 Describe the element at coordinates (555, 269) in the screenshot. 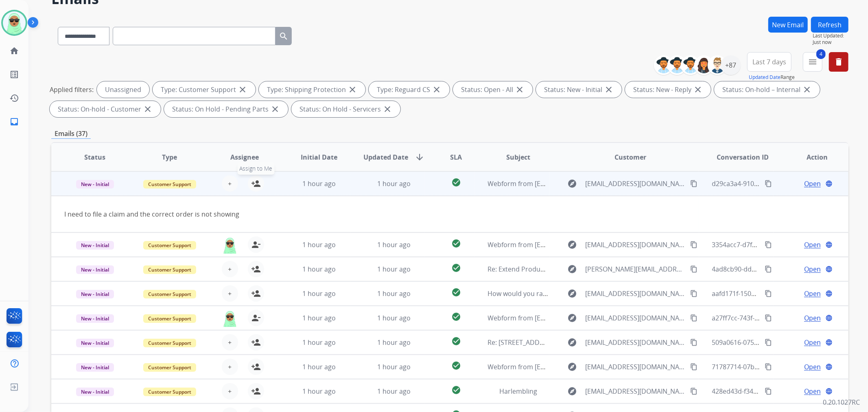

I see `span: Re: Extend Product Protection Confirmation` at that location.